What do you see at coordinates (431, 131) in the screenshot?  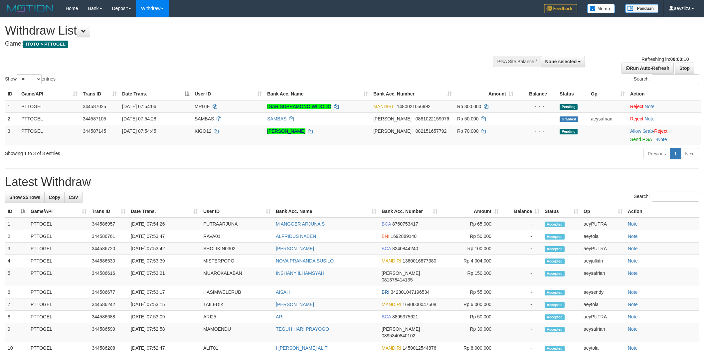 I see `span: Copy 082151657792 to clipboard` at bounding box center [431, 131].